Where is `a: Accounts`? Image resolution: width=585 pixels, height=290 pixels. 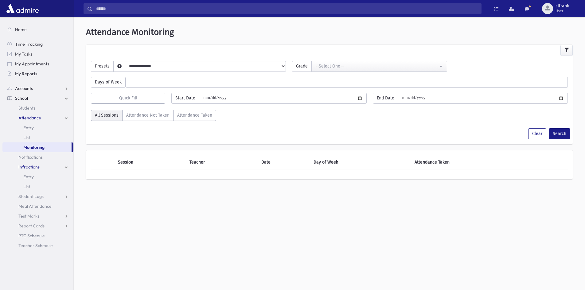 a: Accounts is located at coordinates (38, 88).